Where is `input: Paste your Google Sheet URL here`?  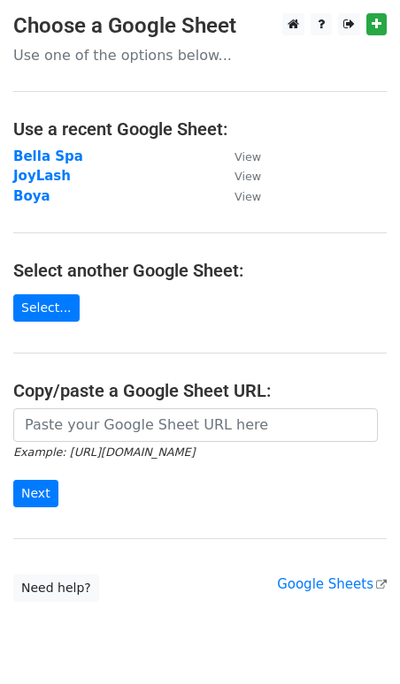 input: Paste your Google Sheet URL here is located at coordinates (195, 425).